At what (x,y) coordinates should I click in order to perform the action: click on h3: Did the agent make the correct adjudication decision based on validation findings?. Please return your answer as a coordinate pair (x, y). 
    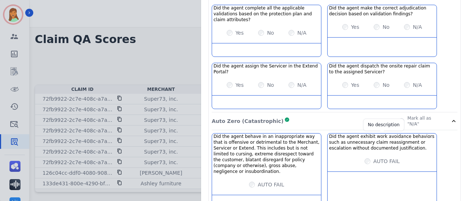
    Looking at the image, I should click on (382, 11).